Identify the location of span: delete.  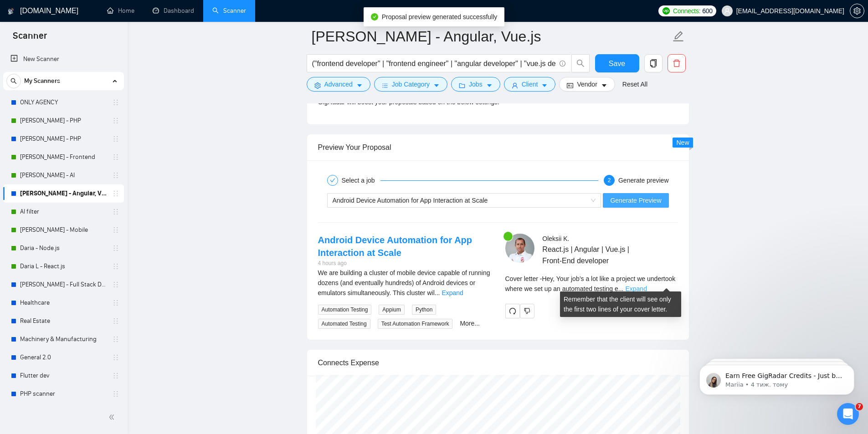
(676, 63).